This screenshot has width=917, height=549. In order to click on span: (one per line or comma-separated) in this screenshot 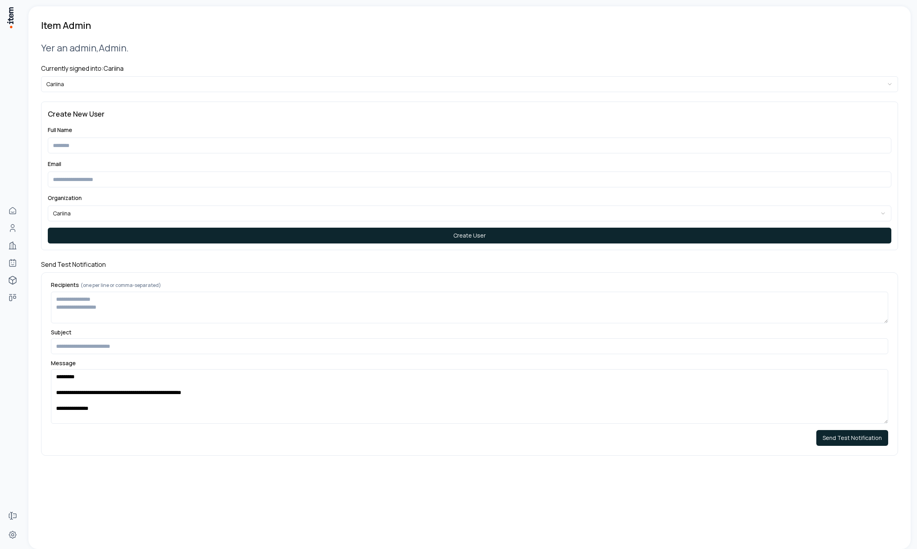, I will do `click(121, 285)`.